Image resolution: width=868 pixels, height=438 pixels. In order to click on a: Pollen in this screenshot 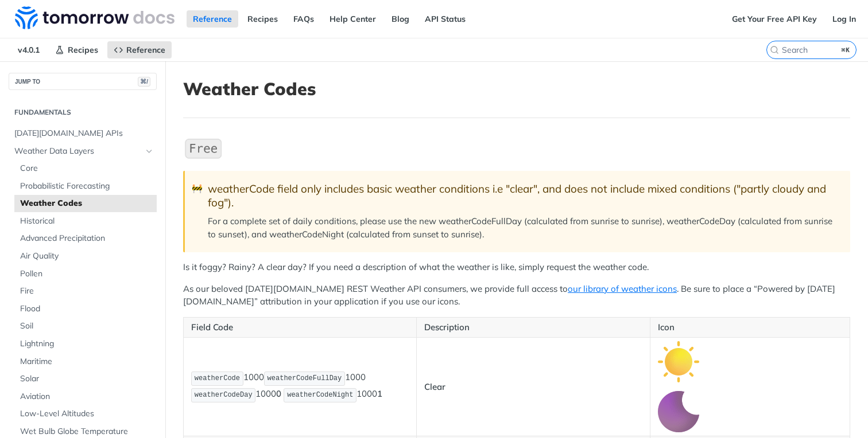, I will do `click(85, 274)`.